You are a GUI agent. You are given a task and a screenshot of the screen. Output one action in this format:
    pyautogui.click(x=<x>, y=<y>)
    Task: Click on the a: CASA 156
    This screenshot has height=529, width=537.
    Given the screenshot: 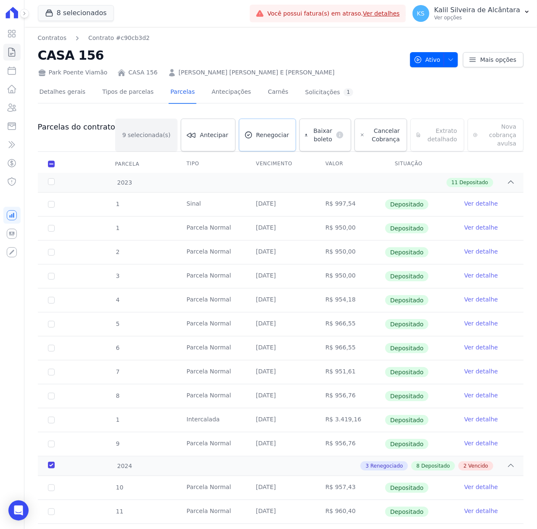 What is the action you would take?
    pyautogui.click(x=142, y=72)
    